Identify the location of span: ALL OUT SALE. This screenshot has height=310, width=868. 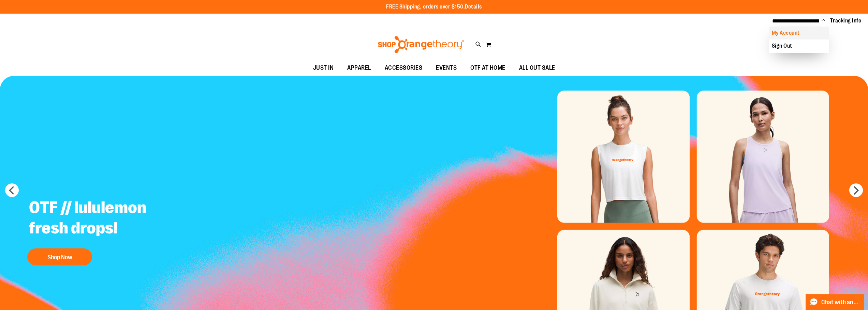
(537, 68).